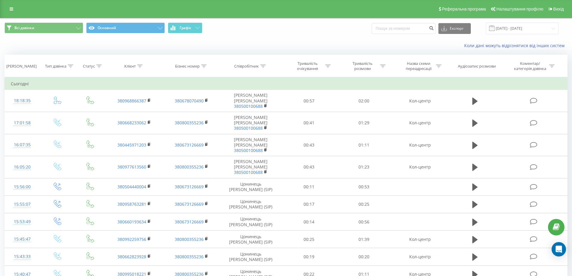 The image size is (572, 276). What do you see at coordinates (476, 66) in the screenshot?
I see `div: Аудіозапис розмови` at bounding box center [476, 66].